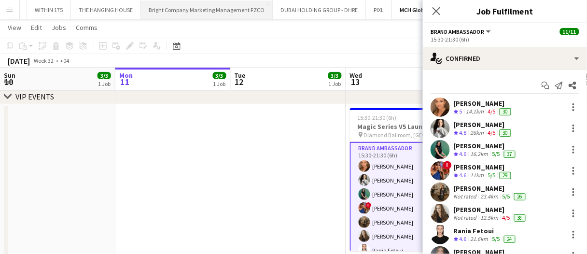  What do you see at coordinates (49, 10) in the screenshot?
I see `button: WITHIN 175` at bounding box center [49, 10].